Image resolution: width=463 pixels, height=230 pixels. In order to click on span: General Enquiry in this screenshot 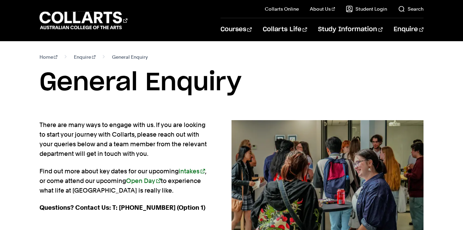, I will do `click(130, 57)`.